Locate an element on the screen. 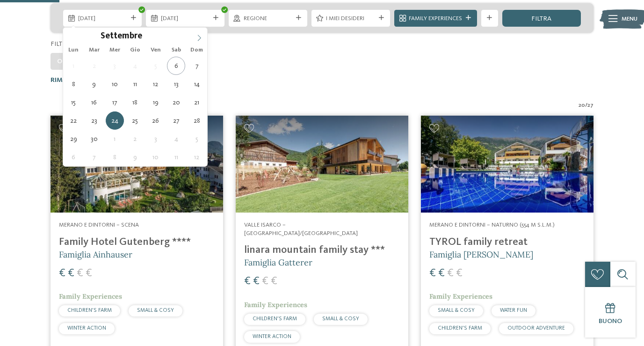  span: Settembre 26, 2025 is located at coordinates (155, 120).